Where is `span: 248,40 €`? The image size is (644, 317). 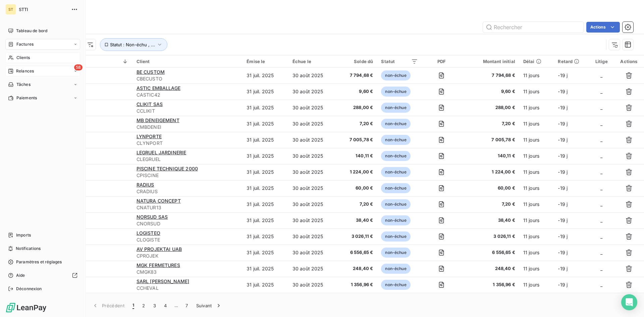 span: 248,40 € is located at coordinates (490, 269).